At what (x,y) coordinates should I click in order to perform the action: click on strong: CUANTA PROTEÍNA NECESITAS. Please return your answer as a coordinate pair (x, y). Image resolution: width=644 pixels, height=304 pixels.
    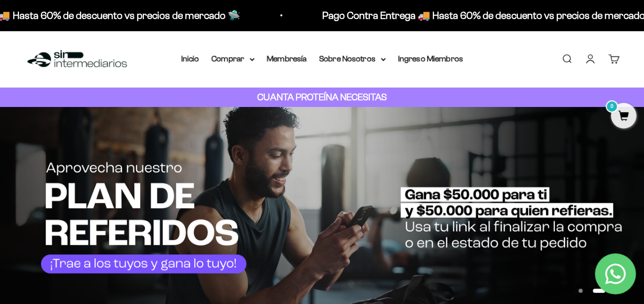
    Looking at the image, I should click on (322, 97).